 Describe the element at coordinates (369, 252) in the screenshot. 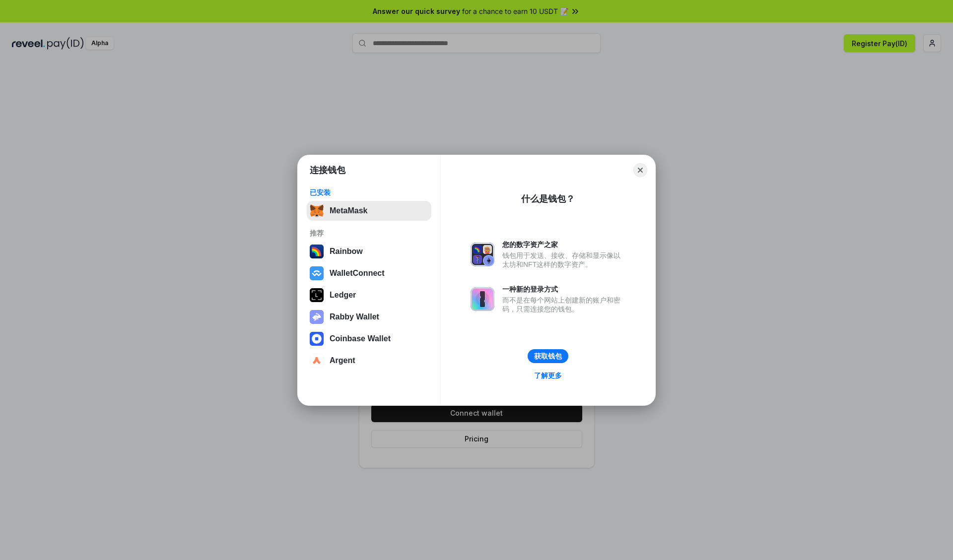

I see `button: Rainbow` at that location.